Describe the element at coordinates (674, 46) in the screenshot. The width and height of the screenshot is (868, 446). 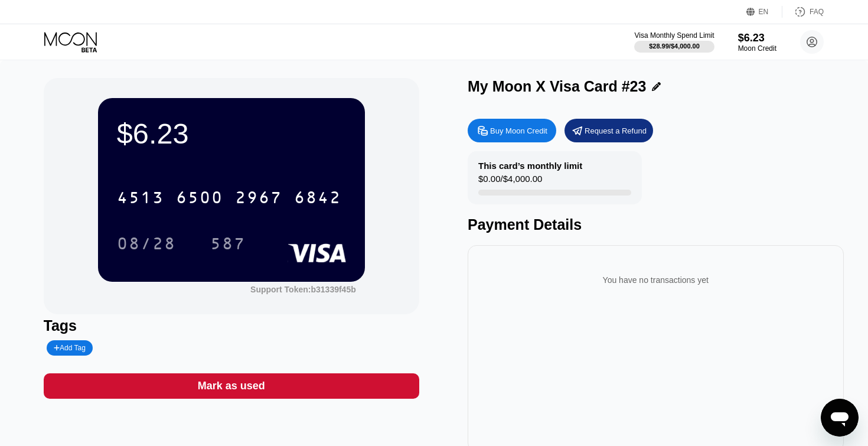
I see `div: $28.99 / $4,000.00` at that location.